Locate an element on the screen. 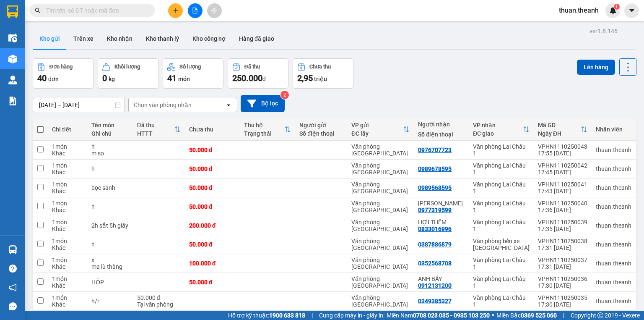 This screenshot has height=320, width=644. button: plus is located at coordinates (176, 10).